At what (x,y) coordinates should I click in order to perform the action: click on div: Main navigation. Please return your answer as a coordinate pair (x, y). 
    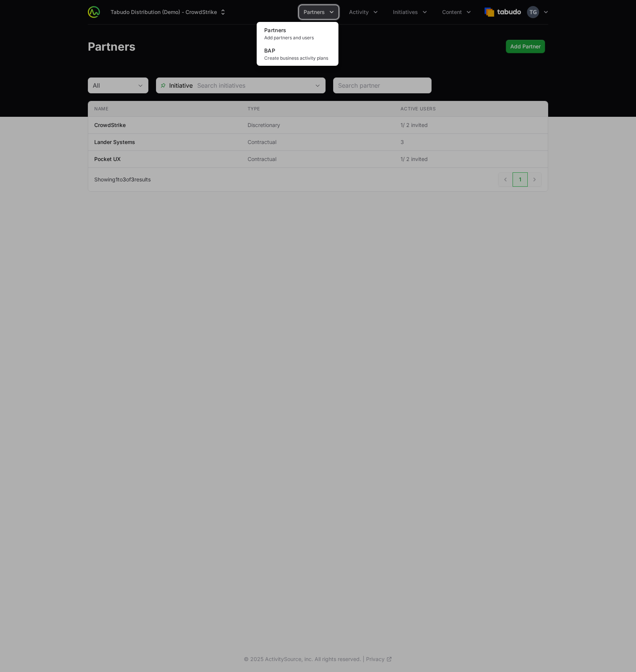
    Looking at the image, I should click on (287, 12).